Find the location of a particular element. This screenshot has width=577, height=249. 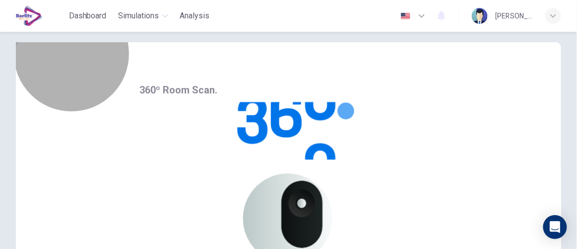

span: Simulations is located at coordinates (139, 16).